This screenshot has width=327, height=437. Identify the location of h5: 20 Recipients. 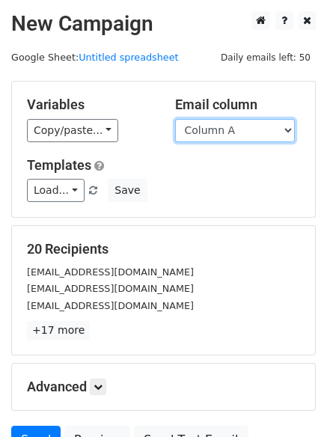
(163, 249).